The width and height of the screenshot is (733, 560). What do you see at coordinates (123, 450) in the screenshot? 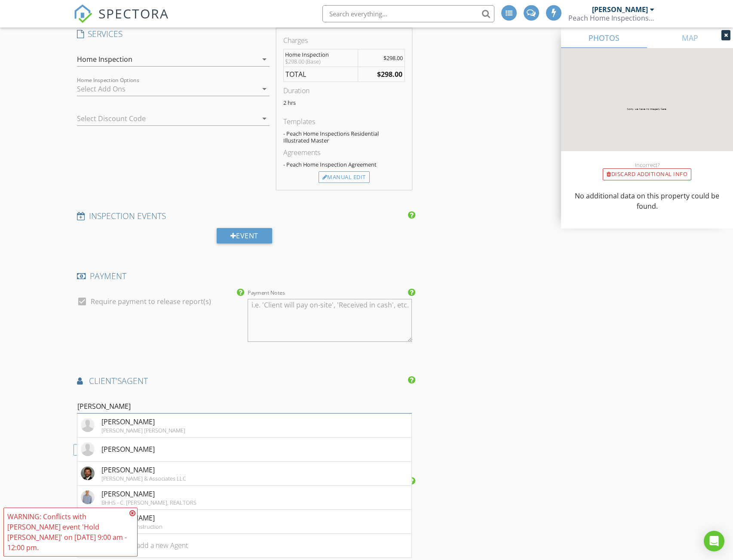
I see `div: ADD ADDITIONAL AGENT` at bounding box center [123, 450].